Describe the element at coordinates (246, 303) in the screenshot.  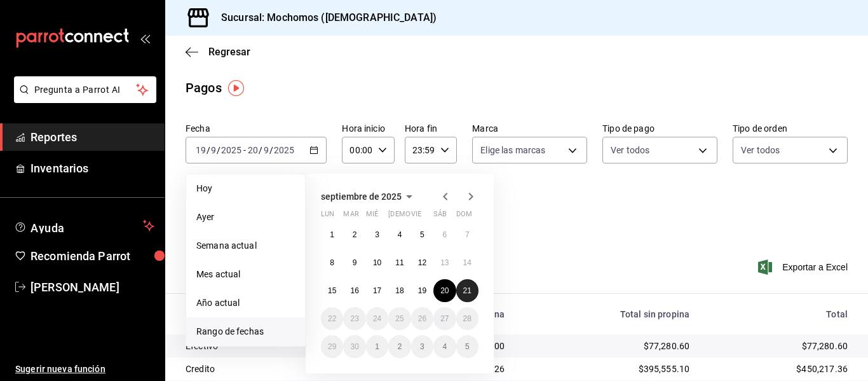
I see `span: Año actual` at that location.